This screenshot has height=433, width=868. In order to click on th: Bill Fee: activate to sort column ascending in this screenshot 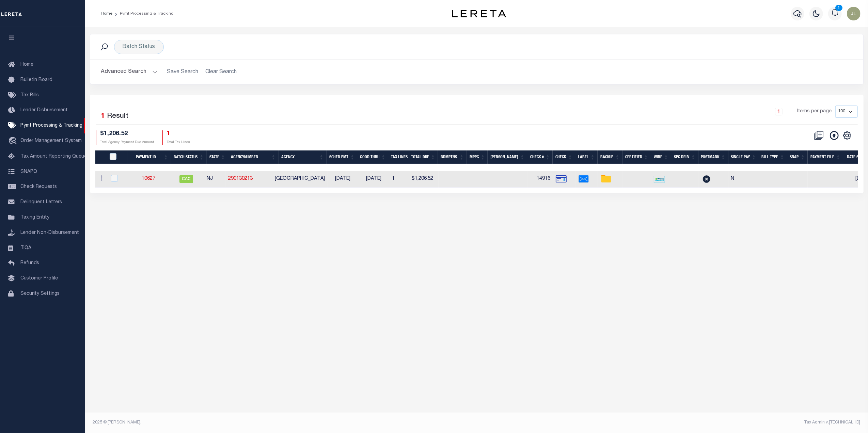, I will do `click(507, 157)`.